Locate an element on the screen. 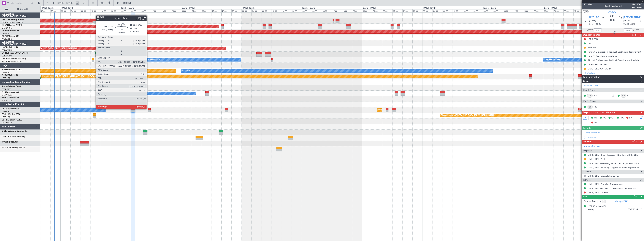 The image size is (644, 241). a: LFPB / LBG - Handling - ExecuJet (Skyvalet) LFPB / LBG is located at coordinates (615, 163).